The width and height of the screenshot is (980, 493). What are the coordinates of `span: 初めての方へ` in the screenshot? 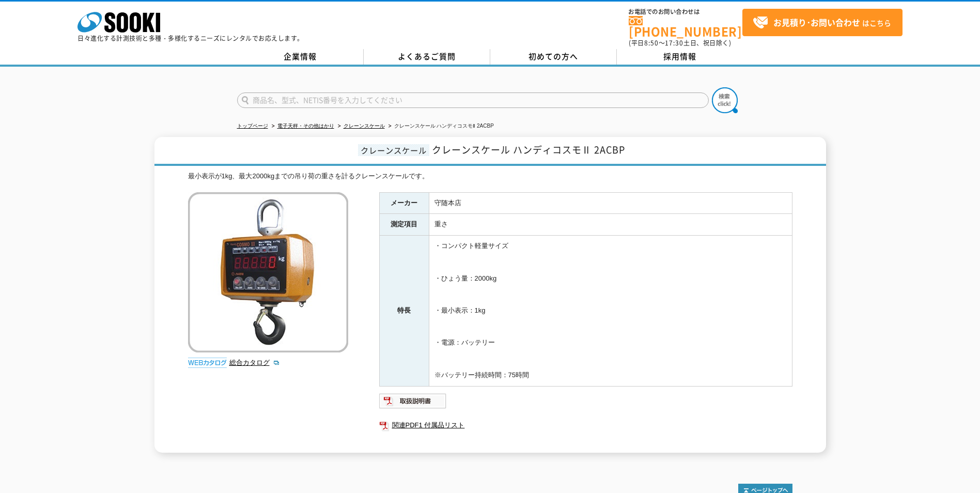 It's located at (553, 56).